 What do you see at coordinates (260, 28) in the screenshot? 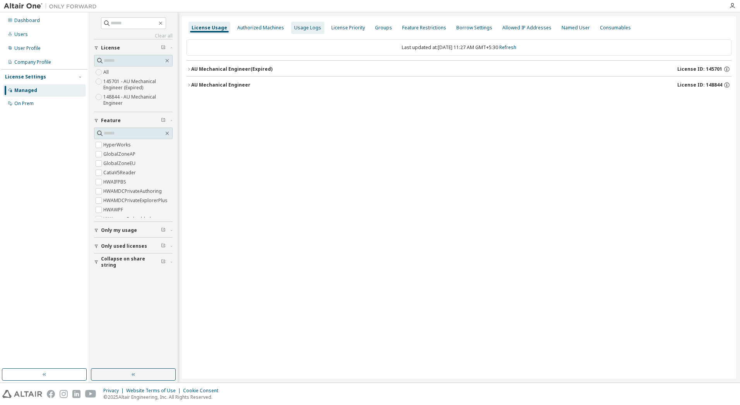
I see `div: Authorized Machines` at bounding box center [260, 28].